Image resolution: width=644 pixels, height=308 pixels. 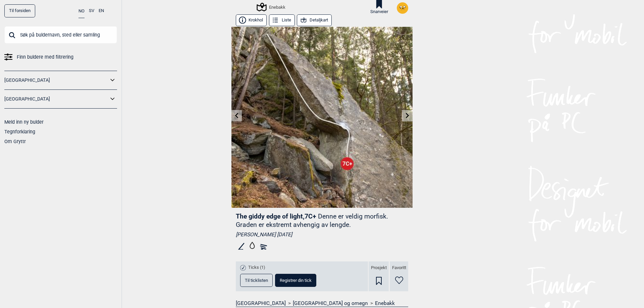 What do you see at coordinates (379, 276) in the screenshot?
I see `div: Prosjekt` at bounding box center [379, 276].